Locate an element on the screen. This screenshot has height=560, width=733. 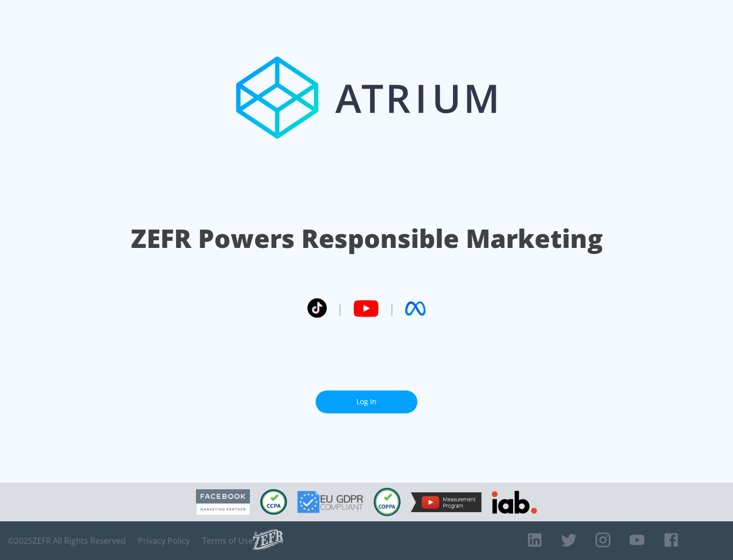
img: YouTube Measurement Program is located at coordinates (446, 502).